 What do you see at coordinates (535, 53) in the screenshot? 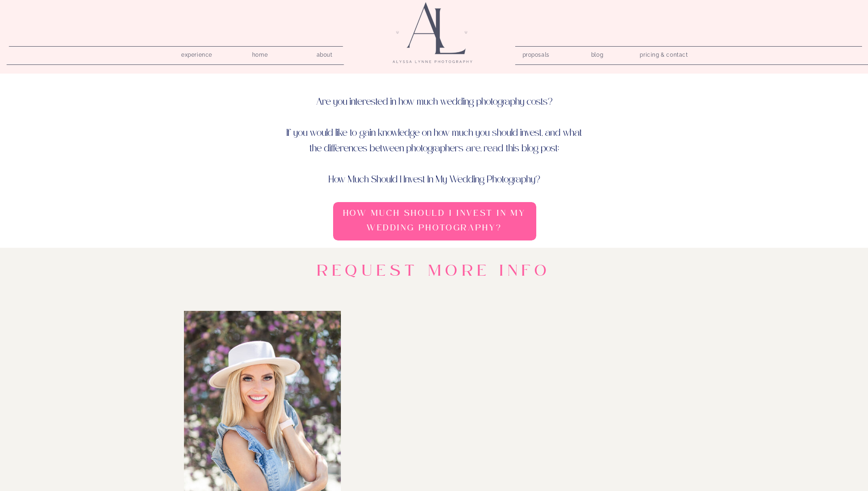
I see `nav: proposals` at bounding box center [535, 53].